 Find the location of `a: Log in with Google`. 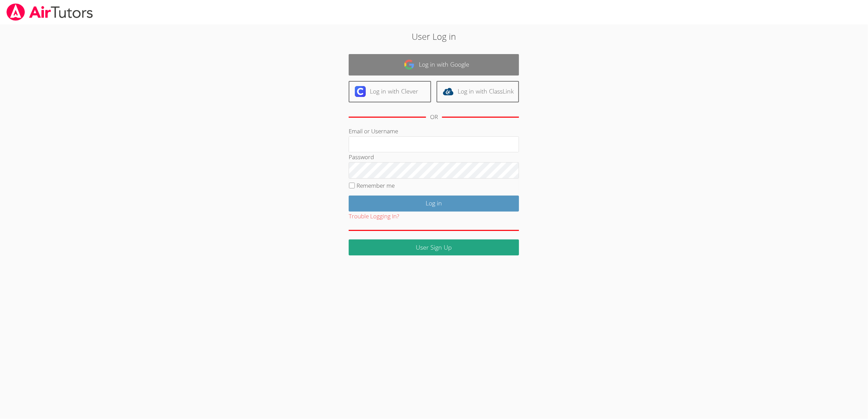

a: Log in with Google is located at coordinates (434, 65).